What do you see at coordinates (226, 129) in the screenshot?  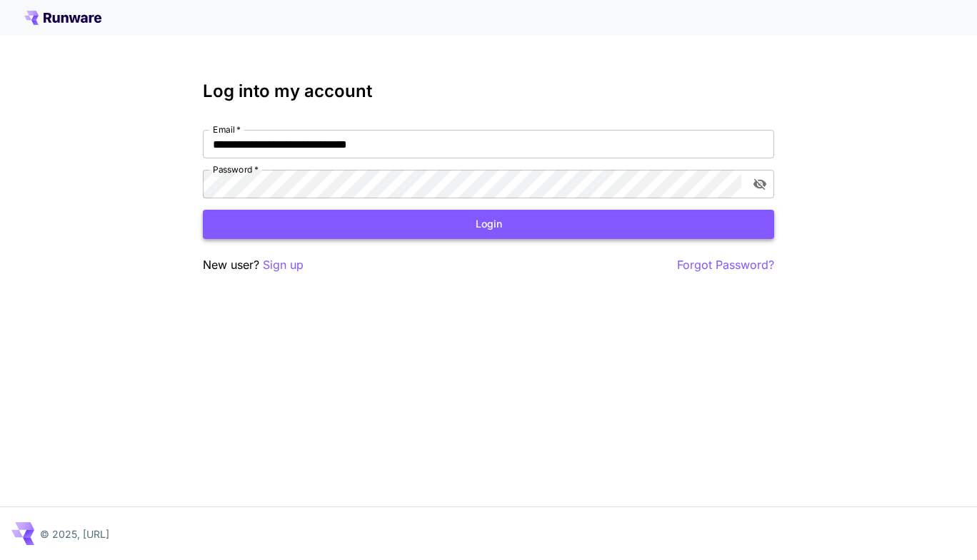 I see `label: Email` at bounding box center [226, 129].